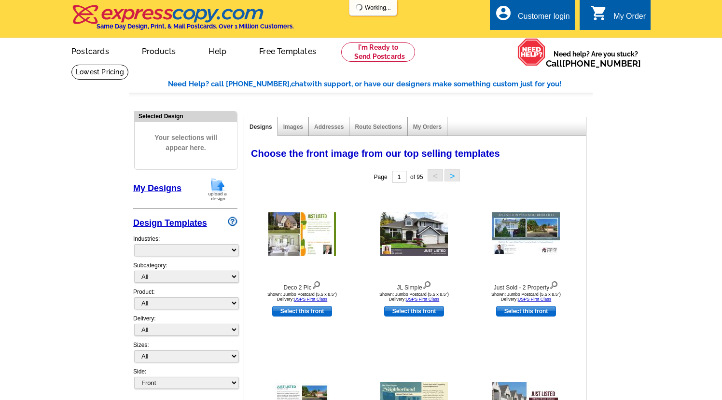 The width and height of the screenshot is (722, 400). What do you see at coordinates (170, 223) in the screenshot?
I see `a: Design Templates` at bounding box center [170, 223].